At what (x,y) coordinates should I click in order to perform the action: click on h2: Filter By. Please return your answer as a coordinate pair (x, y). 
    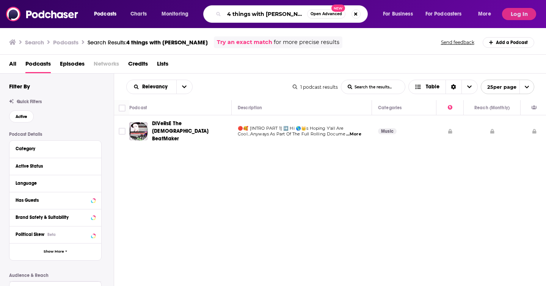
    Looking at the image, I should click on (19, 86).